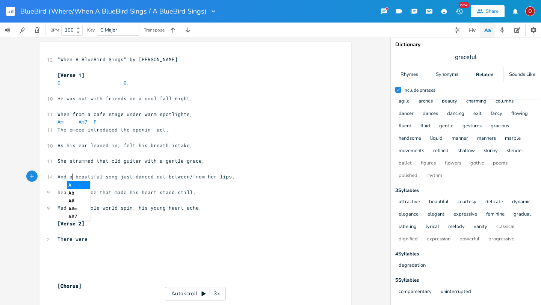  What do you see at coordinates (146, 177) in the screenshot?
I see `span: And a beautiful song just danced out between/from her lips.` at bounding box center [146, 177].